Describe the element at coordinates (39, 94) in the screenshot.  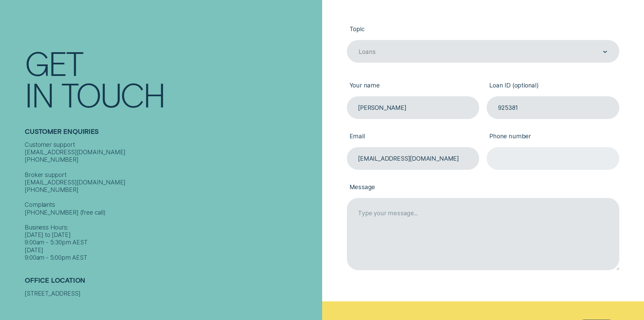
I see `div: In` at that location.